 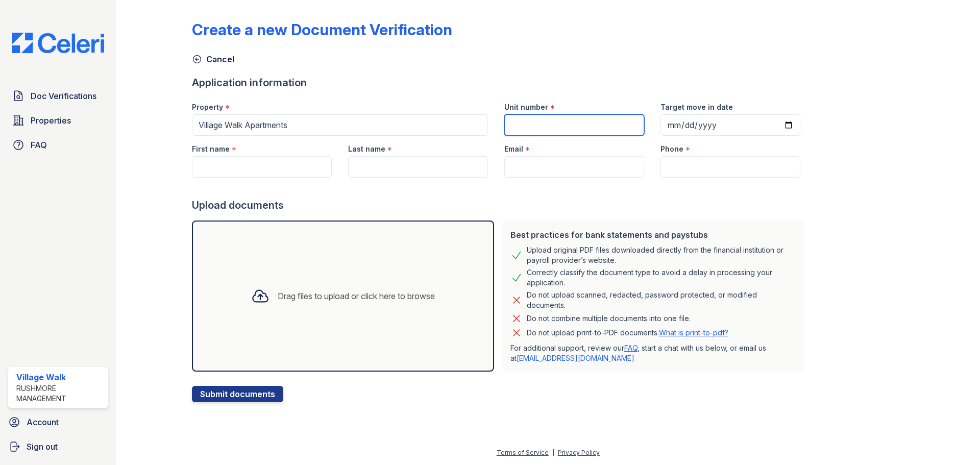 What do you see at coordinates (237, 395) in the screenshot?
I see `button: Submit documents` at bounding box center [237, 395].